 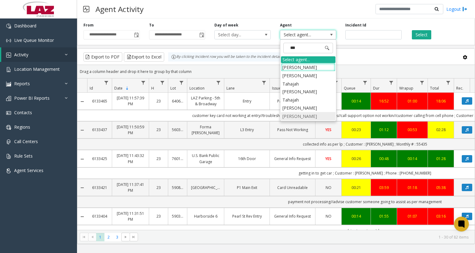 What do you see at coordinates (153, 88) in the screenshot?
I see `span: H` at bounding box center [153, 88].